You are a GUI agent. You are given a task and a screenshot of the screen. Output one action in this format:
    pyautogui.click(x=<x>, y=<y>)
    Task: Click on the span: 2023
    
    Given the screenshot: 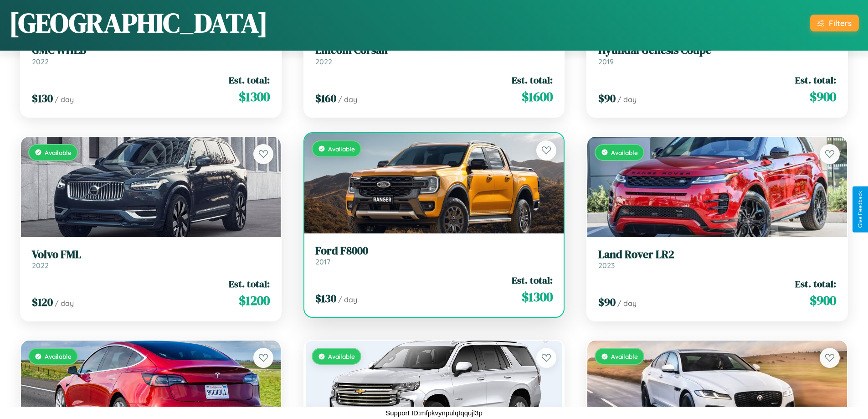 What is the action you would take?
    pyautogui.click(x=607, y=265)
    